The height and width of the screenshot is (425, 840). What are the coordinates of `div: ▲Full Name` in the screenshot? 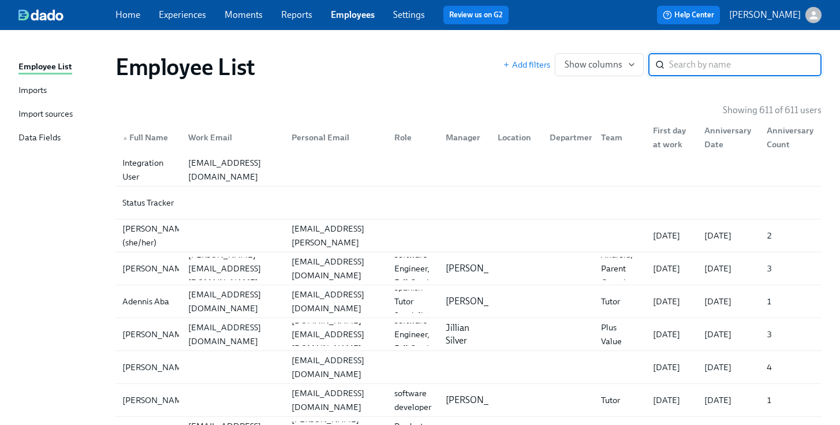 It's located at (148, 137).